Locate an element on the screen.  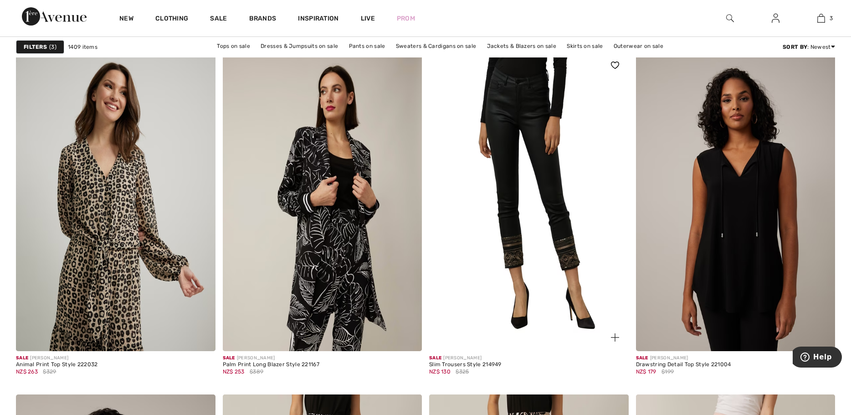
div: Drawstring Detail Top Style 221004 is located at coordinates (684, 365).